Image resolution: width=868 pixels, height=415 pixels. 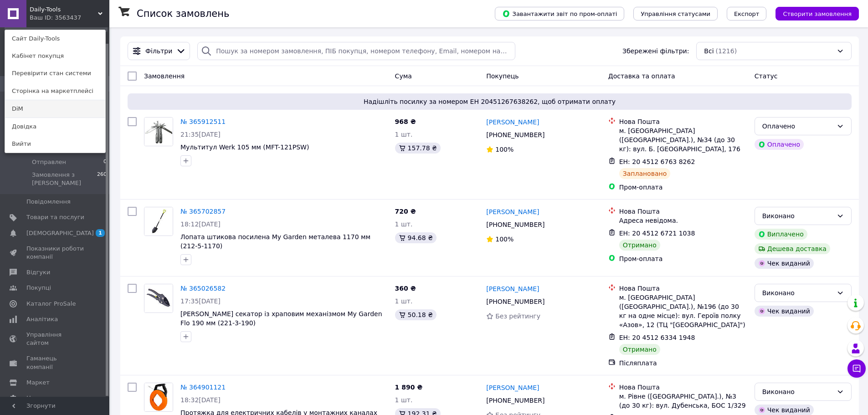 What do you see at coordinates (38, 272) in the screenshot?
I see `span: Відгуки` at bounding box center [38, 272].